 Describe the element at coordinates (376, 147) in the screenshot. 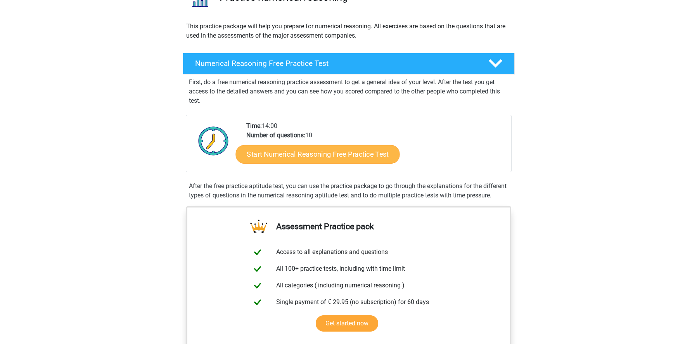

I see `div: 14:00 10` at that location.